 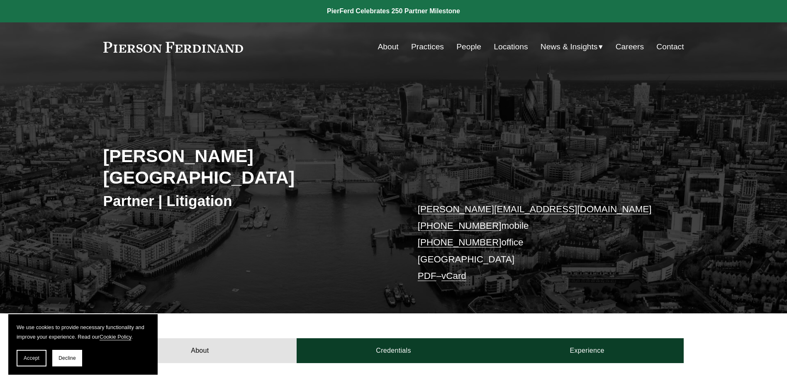 What do you see at coordinates (670, 47) in the screenshot?
I see `a: Contact` at bounding box center [670, 47].